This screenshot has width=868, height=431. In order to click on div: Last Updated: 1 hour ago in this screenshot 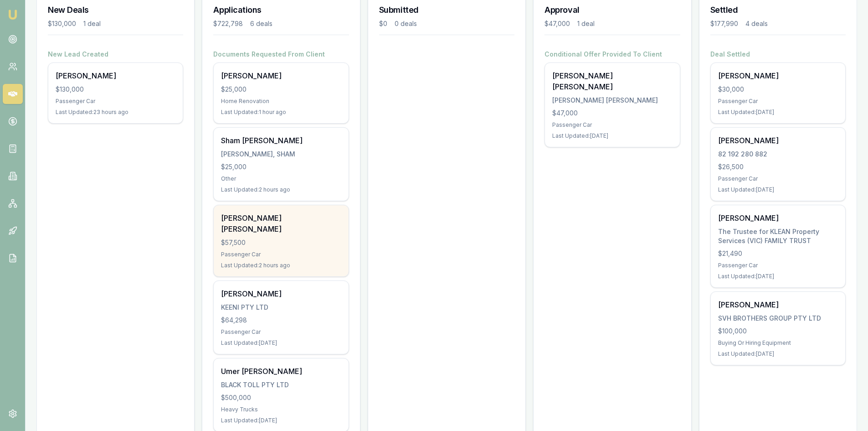, I will do `click(281, 112)`.